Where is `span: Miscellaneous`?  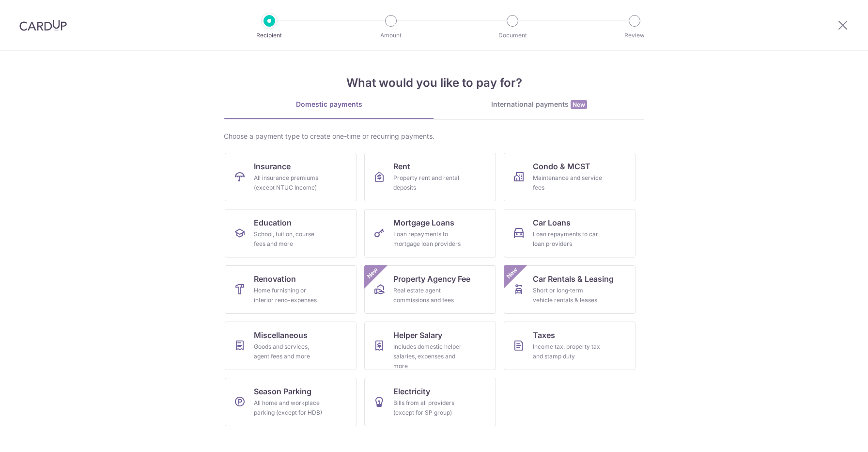 span: Miscellaneous is located at coordinates (280, 334).